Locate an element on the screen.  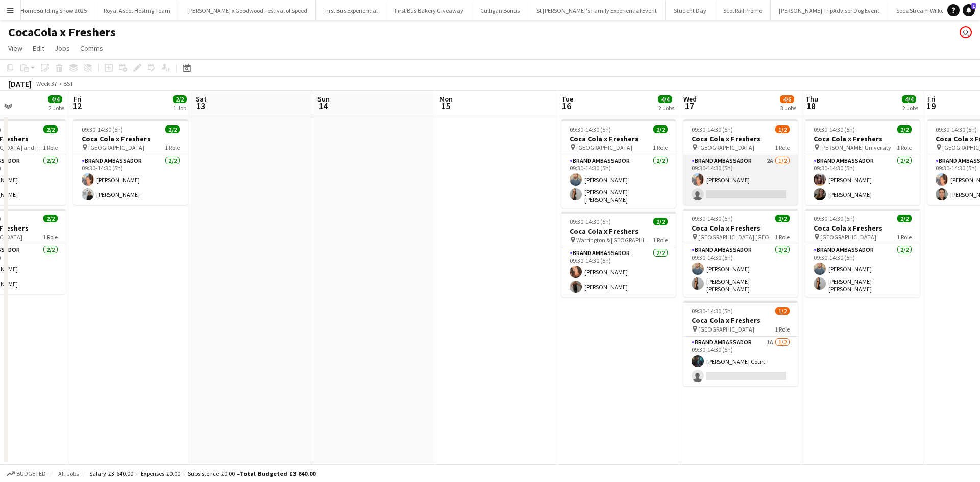
span: Mon is located at coordinates (446, 99).